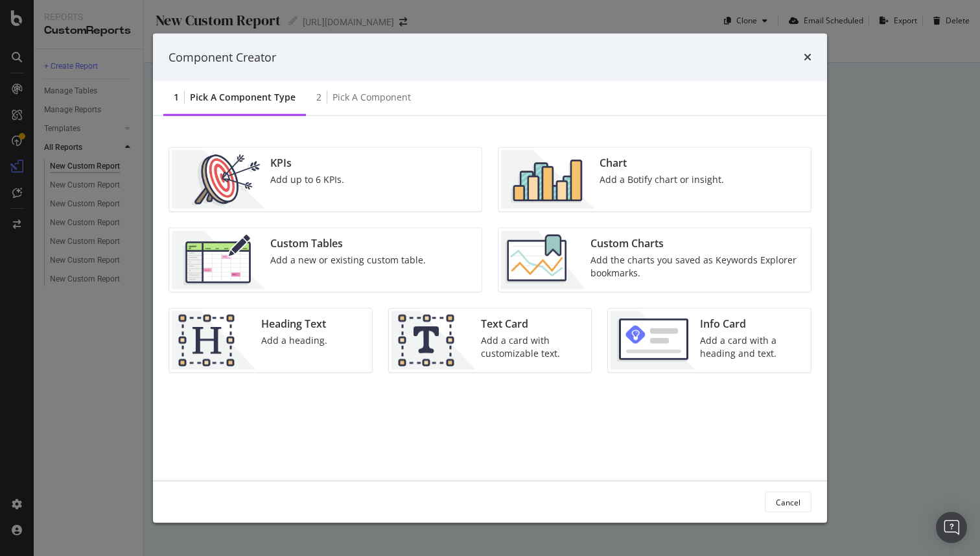 The height and width of the screenshot is (556, 980). I want to click on div: modal, so click(490, 278).